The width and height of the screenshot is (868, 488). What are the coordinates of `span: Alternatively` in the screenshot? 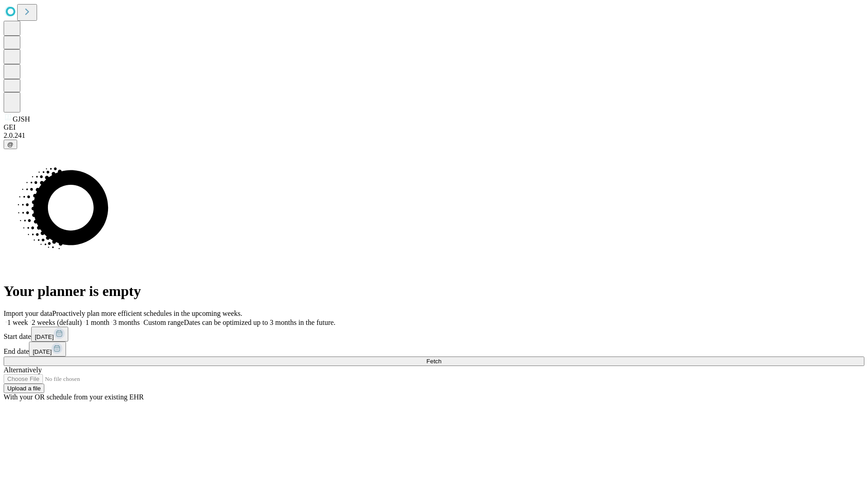 It's located at (23, 370).